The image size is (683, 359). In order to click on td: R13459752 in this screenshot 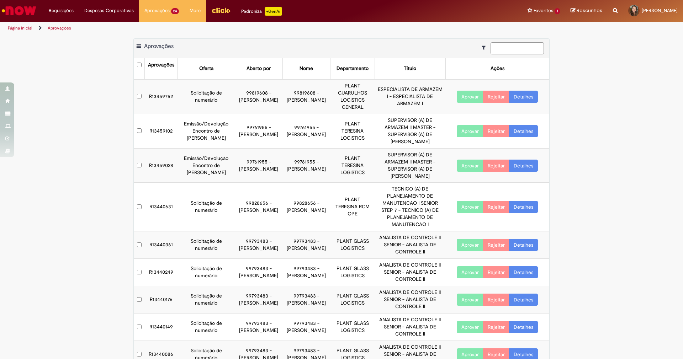, I will do `click(161, 96)`.